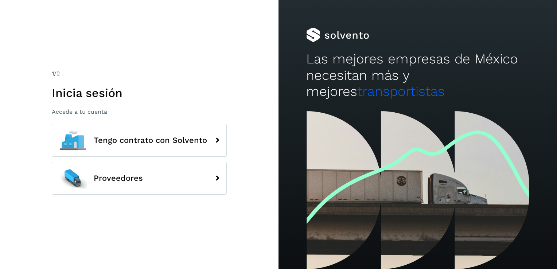 Image resolution: width=557 pixels, height=269 pixels. What do you see at coordinates (139, 74) in the screenshot?
I see `div: /2` at bounding box center [139, 74].